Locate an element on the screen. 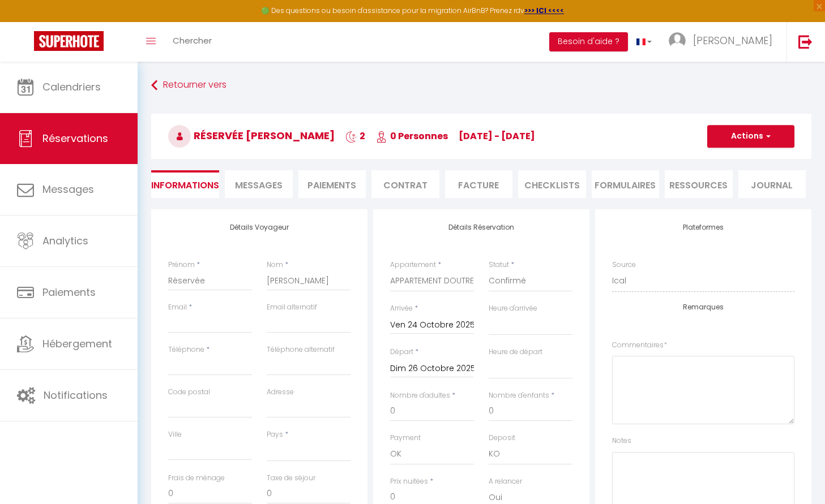  label: Heure de départ is located at coordinates (516, 352).